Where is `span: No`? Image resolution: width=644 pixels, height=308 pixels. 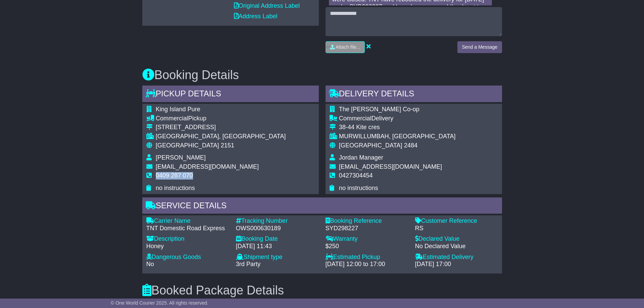 span: No is located at coordinates (150, 264).